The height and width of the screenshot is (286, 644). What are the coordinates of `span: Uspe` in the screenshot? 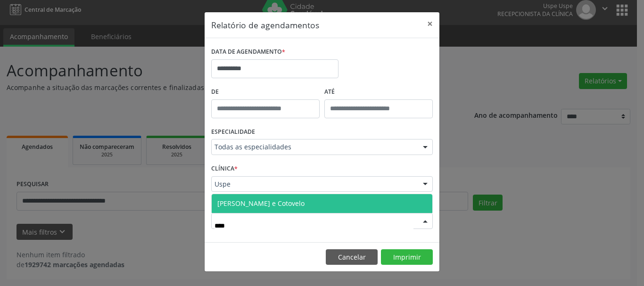 It's located at (314, 184).